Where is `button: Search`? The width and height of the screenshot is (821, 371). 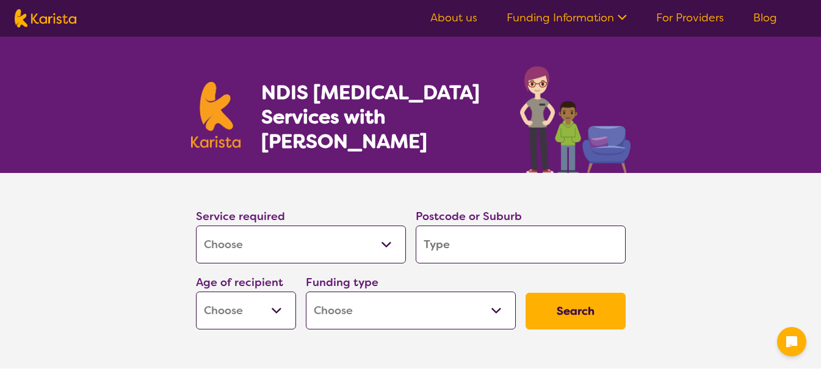
button: Search is located at coordinates (576, 311).